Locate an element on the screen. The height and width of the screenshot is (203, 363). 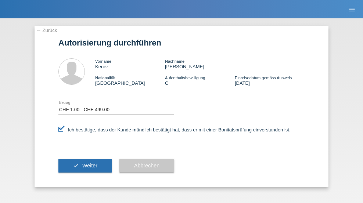
a: ← Zurück is located at coordinates (47, 30).